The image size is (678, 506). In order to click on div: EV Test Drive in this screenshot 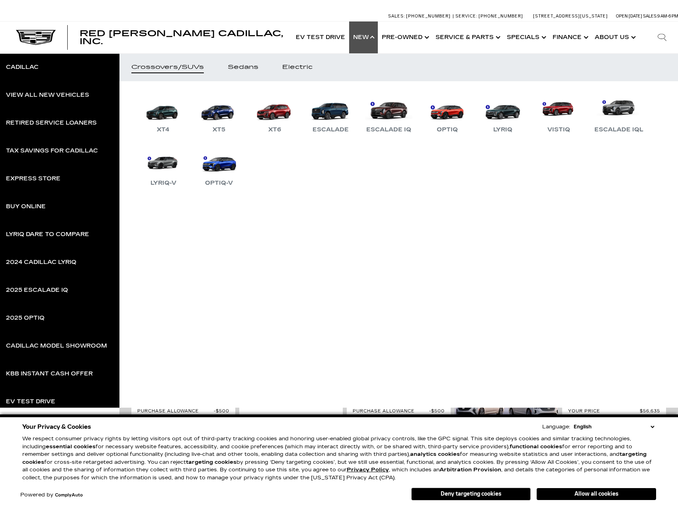, I will do `click(31, 402)`.